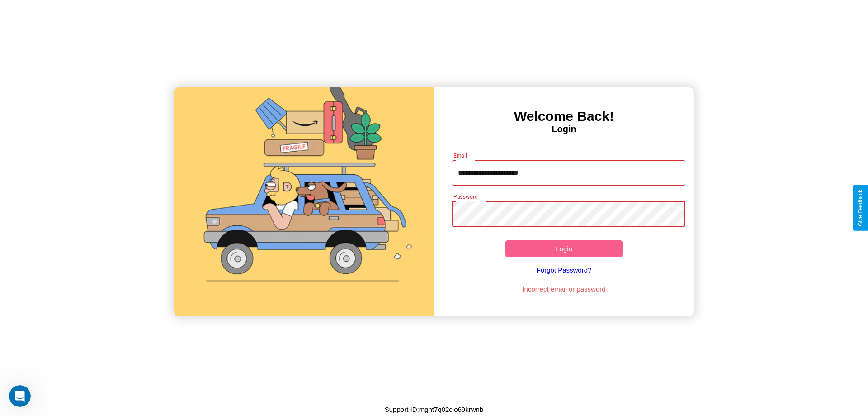 This screenshot has height=416, width=868. I want to click on button: Login, so click(564, 248).